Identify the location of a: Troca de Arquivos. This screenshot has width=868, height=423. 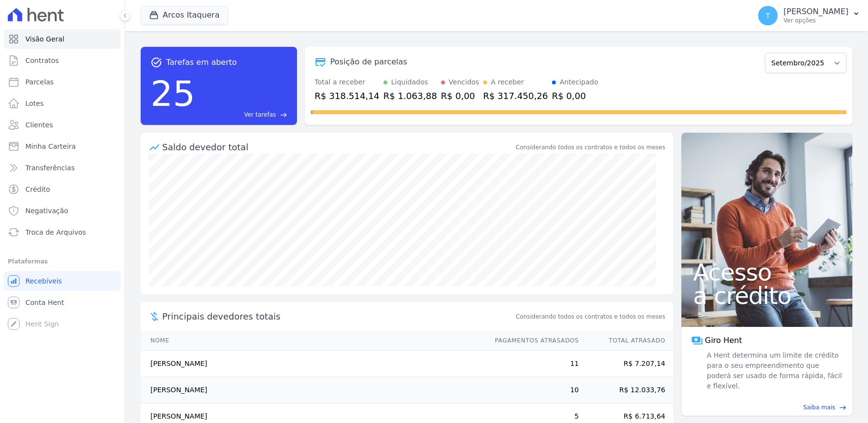
(62, 232).